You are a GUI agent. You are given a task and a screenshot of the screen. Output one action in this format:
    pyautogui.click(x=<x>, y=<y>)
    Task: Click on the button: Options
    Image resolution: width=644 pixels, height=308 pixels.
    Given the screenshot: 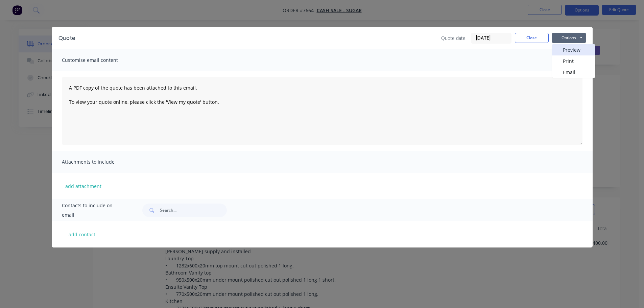 What is the action you would take?
    pyautogui.click(x=569, y=38)
    